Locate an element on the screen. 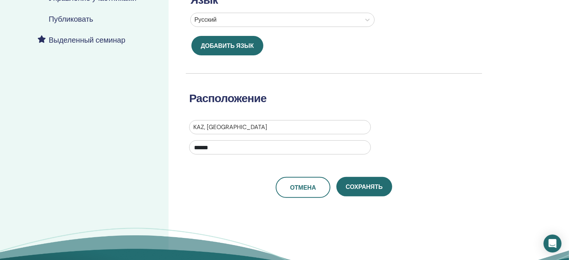 This screenshot has height=260, width=569. div: Открытый Интерком Мессенджер is located at coordinates (553, 244).